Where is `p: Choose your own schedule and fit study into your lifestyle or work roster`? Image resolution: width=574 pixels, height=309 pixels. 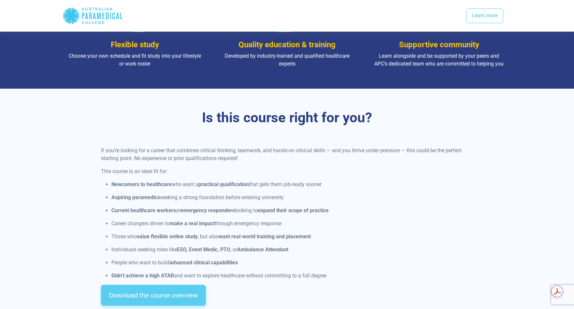
p: Choose your own schedule and fit study into your lifestyle or work roster is located at coordinates (135, 60).